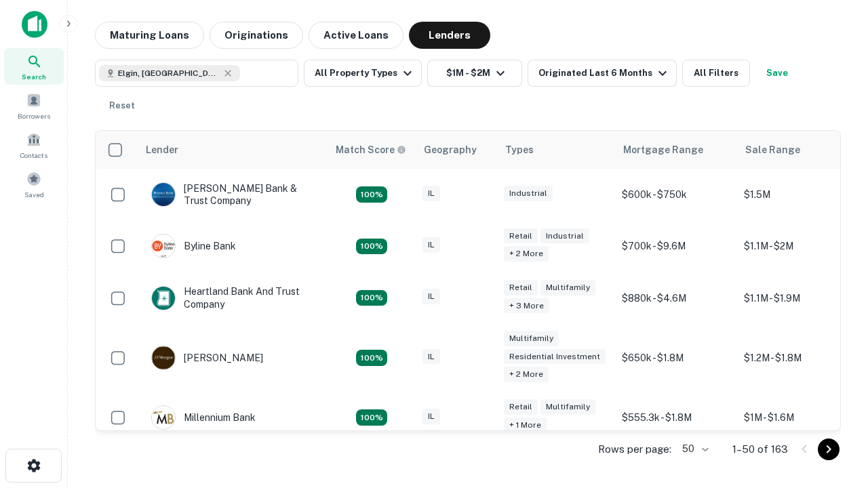 This screenshot has width=868, height=488. What do you see at coordinates (371, 358) in the screenshot?
I see `div: Matching Properties: 24, hasApolloMatch: undefined` at bounding box center [371, 358].